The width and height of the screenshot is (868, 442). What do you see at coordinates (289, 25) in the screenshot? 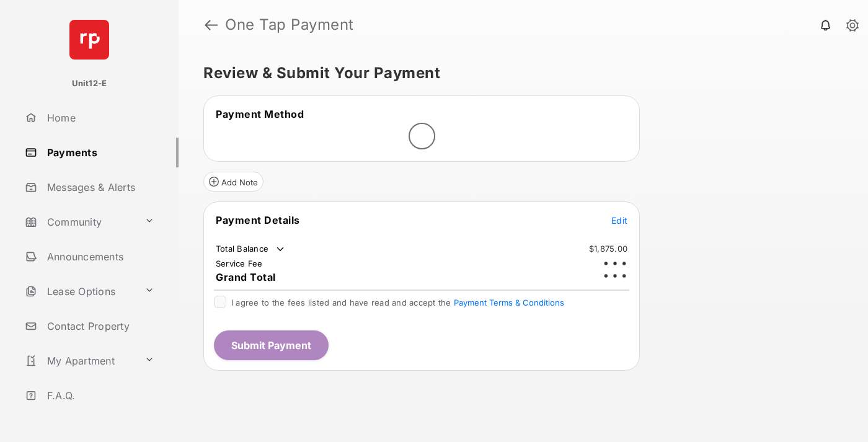
I see `strong: One Tap Payment` at bounding box center [289, 25].